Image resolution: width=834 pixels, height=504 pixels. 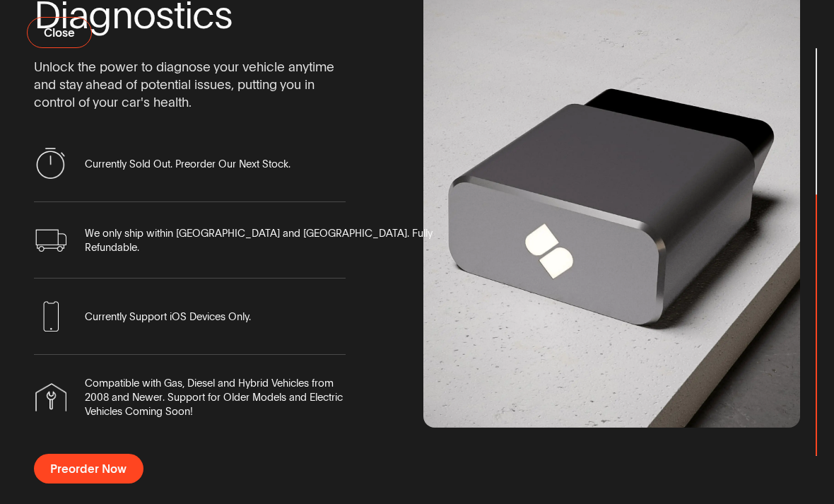 What do you see at coordinates (214, 397) in the screenshot?
I see `span: Compatible with Gas, Diesel and Hybrid Vehicles from 2008 and Newer. Support for Older Models and...` at bounding box center [214, 397].